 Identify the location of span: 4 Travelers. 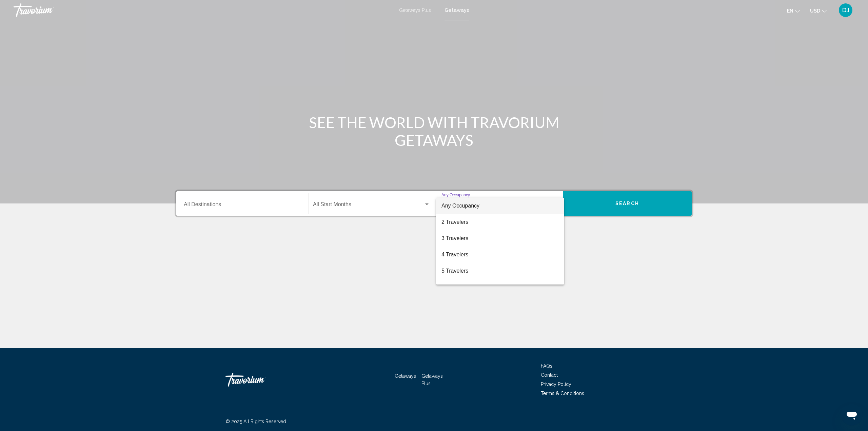
(500, 255).